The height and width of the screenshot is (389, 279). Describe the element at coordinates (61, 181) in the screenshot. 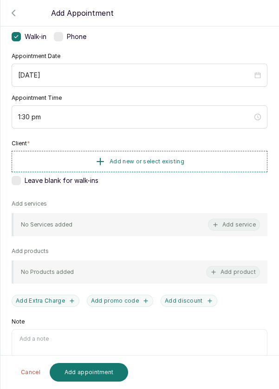

I see `span: Leave blank for walk-ins` at that location.